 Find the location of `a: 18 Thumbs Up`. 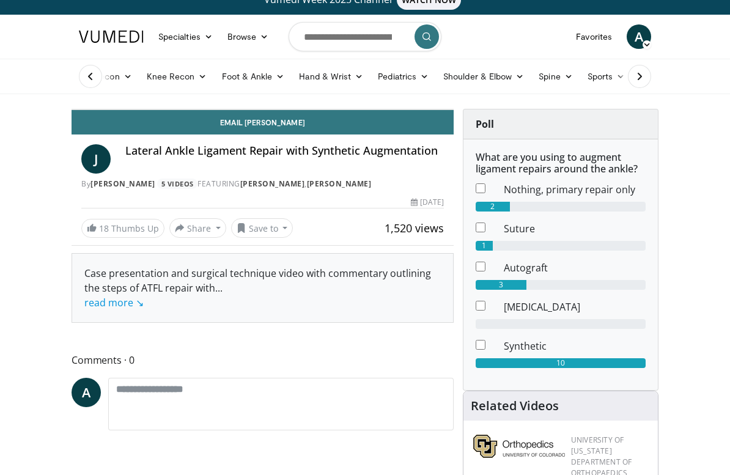

a: 18 Thumbs Up is located at coordinates (123, 228).